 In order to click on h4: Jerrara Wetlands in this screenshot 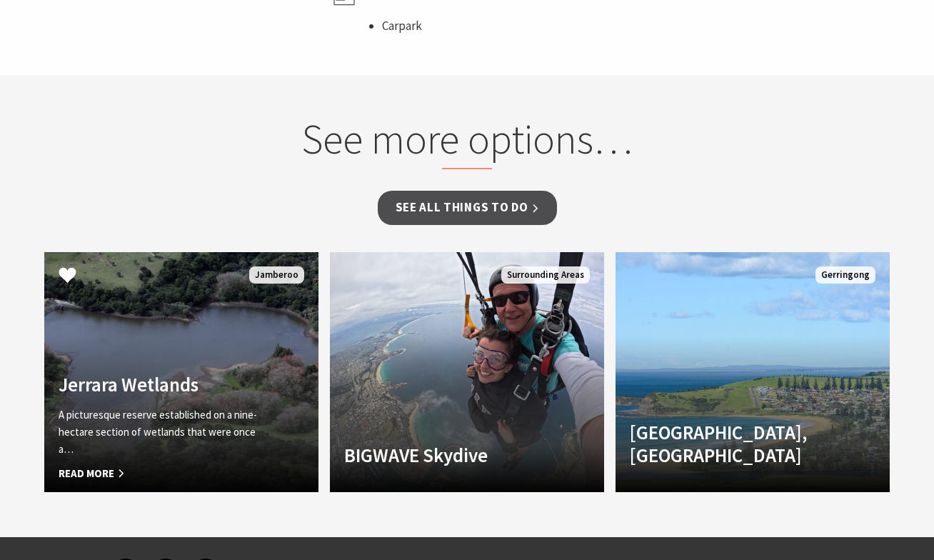, I will do `click(161, 384)`.